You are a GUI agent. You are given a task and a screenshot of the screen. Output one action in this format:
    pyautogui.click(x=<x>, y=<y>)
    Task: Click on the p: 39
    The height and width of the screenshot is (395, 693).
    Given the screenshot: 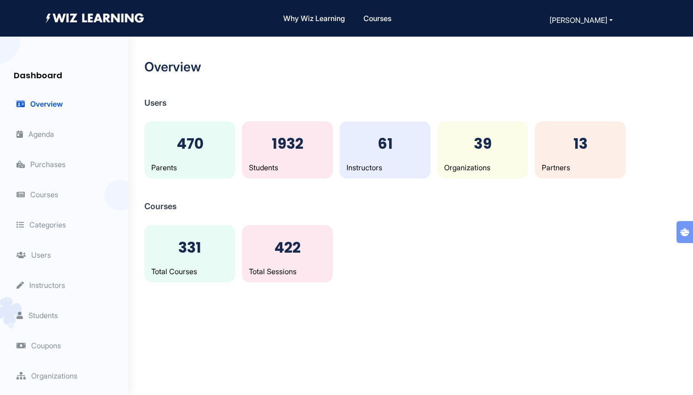 What is the action you would take?
    pyautogui.click(x=482, y=144)
    